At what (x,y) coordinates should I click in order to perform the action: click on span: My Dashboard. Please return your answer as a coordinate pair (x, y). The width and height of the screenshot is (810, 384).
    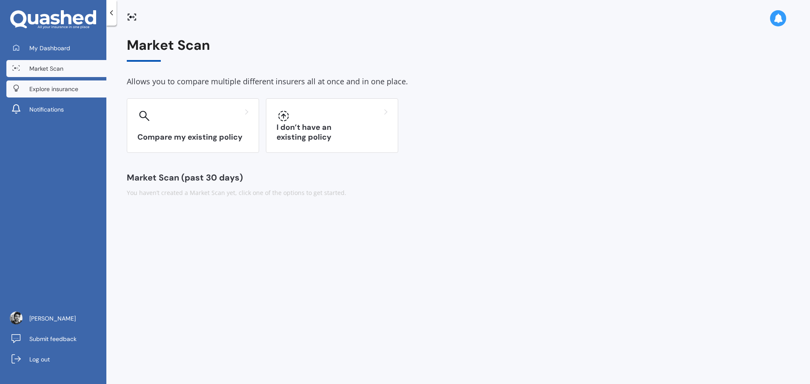
    Looking at the image, I should click on (50, 48).